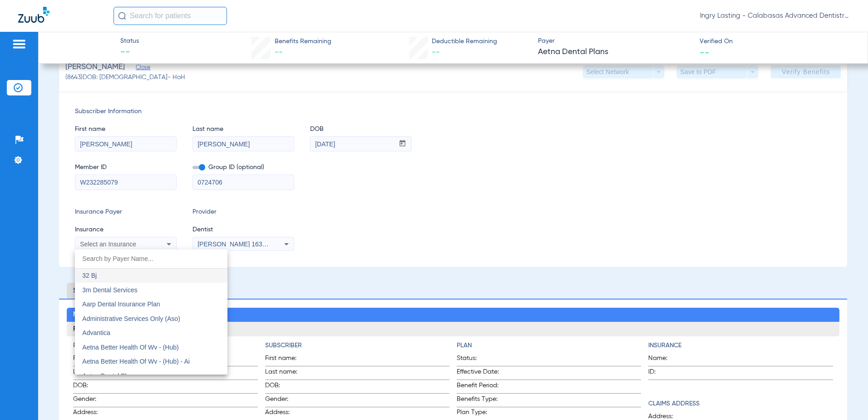  Describe the element at coordinates (121, 304) in the screenshot. I see `span: Aarp Dental Insurance Plan` at that location.